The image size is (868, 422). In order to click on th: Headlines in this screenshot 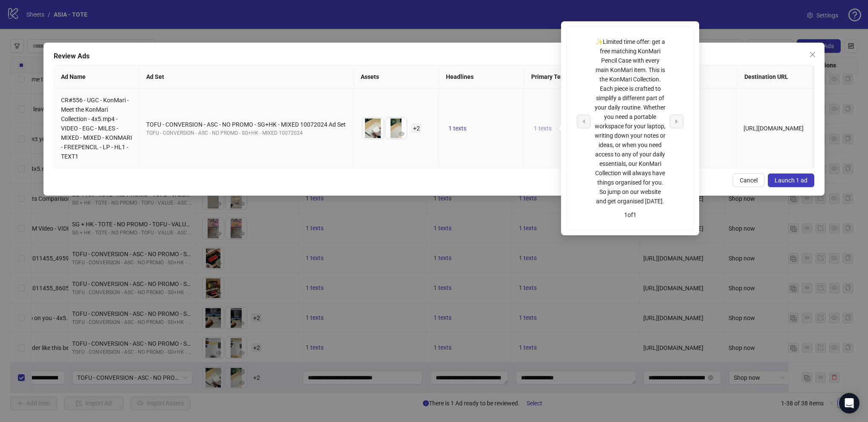, I will do `click(482, 77)`.